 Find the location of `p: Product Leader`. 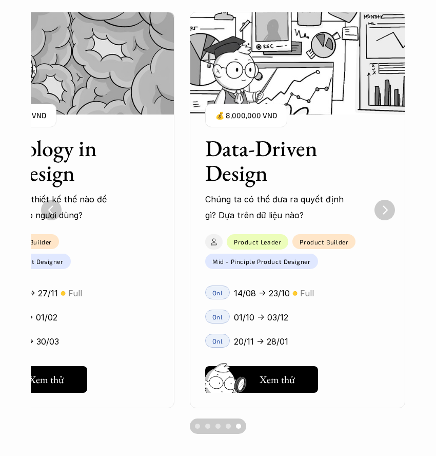

p: Product Leader is located at coordinates (258, 242).